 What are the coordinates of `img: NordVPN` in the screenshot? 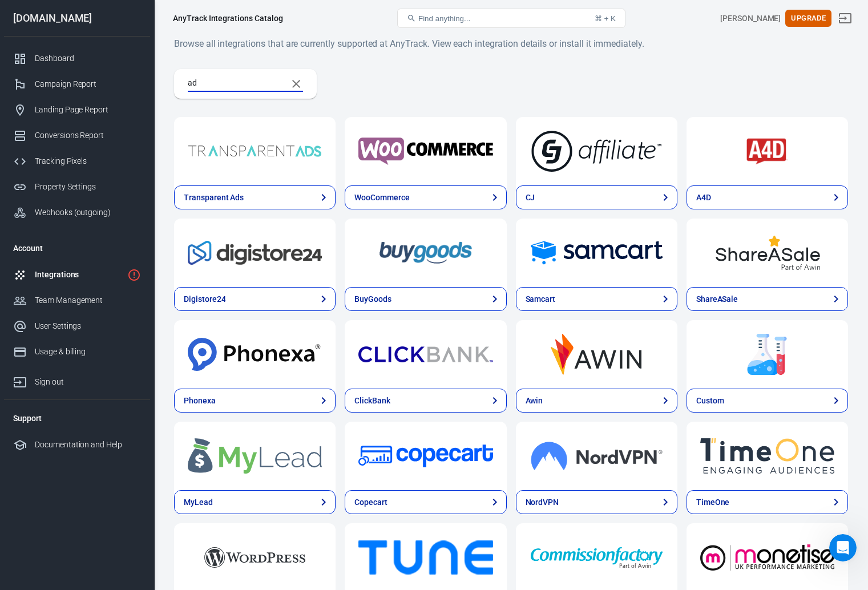 It's located at (596, 456).